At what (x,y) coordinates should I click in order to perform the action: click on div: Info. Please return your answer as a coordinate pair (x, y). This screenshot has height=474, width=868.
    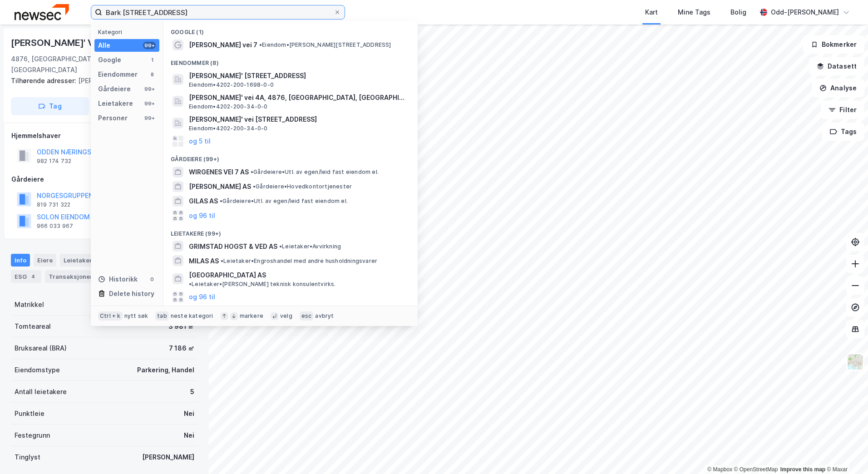
    Looking at the image, I should click on (21, 260).